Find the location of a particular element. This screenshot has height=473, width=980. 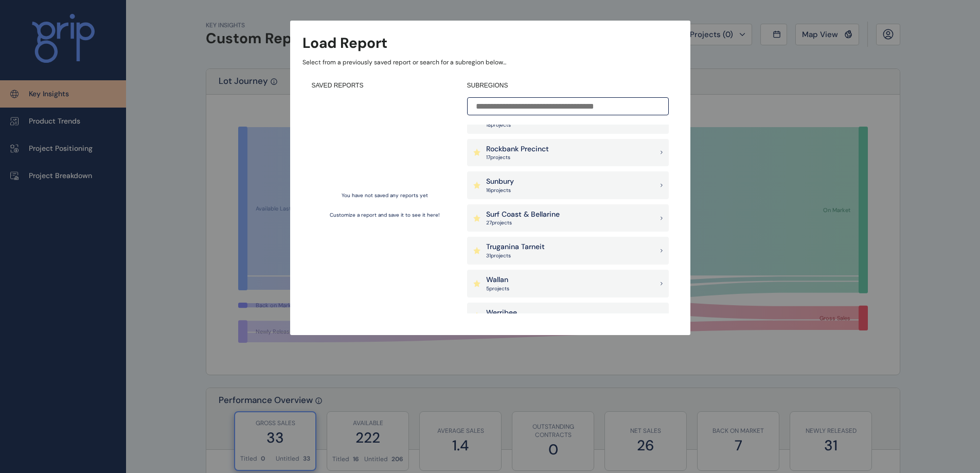

p: 5 project s is located at coordinates (497, 289).